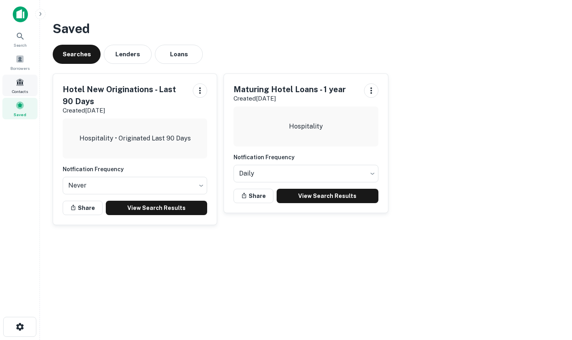 This screenshot has width=572, height=340. Describe the element at coordinates (20, 109) in the screenshot. I see `div: Saved` at that location.